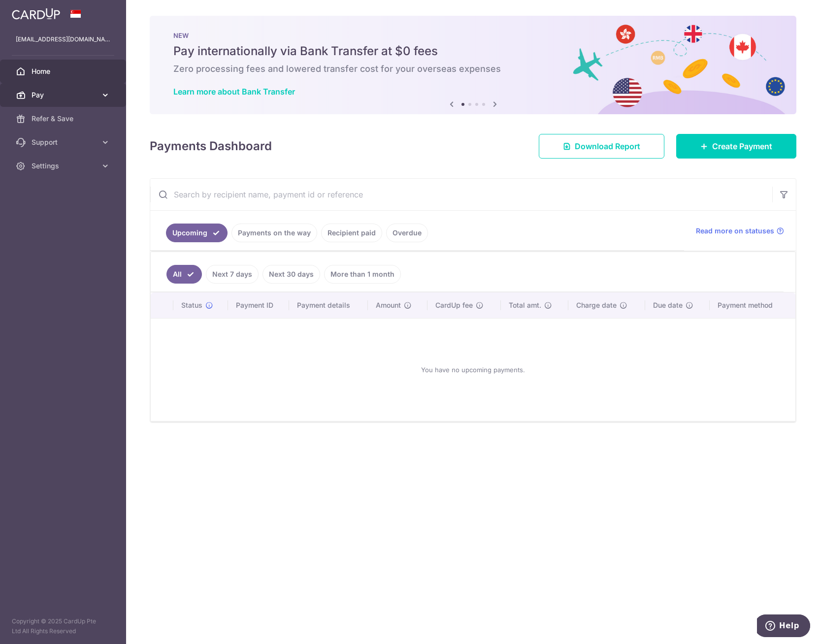  Describe the element at coordinates (388, 306) in the screenshot. I see `span: Amount` at that location.